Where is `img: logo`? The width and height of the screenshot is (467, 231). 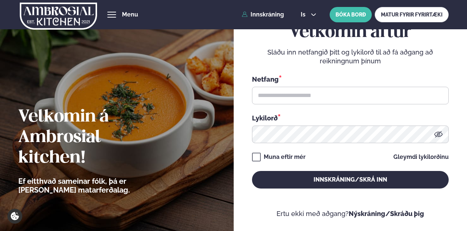 img: logo is located at coordinates (58, 16).